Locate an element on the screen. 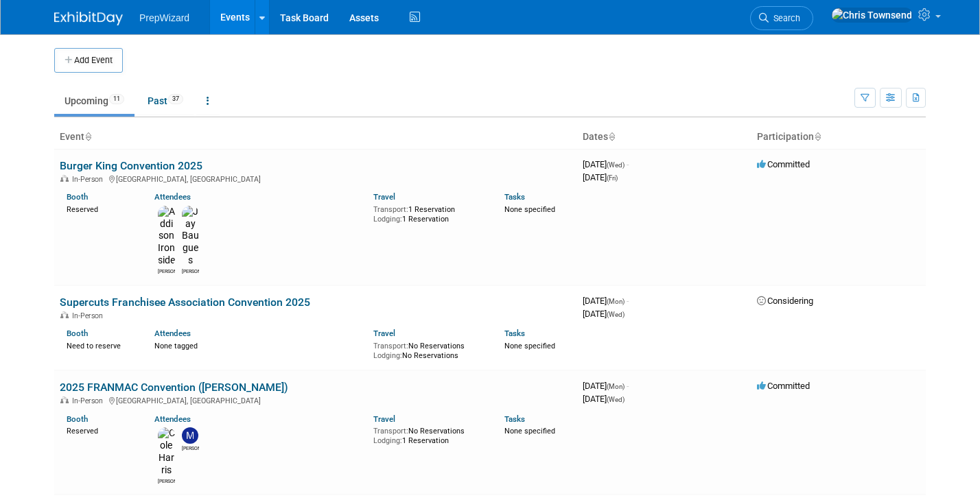  button: Add Event is located at coordinates (88, 61).